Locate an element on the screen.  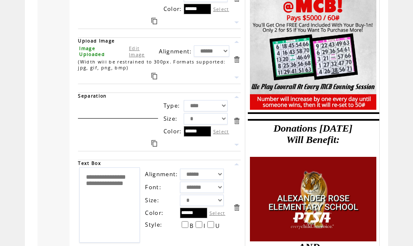
span: Style: is located at coordinates (153, 225).